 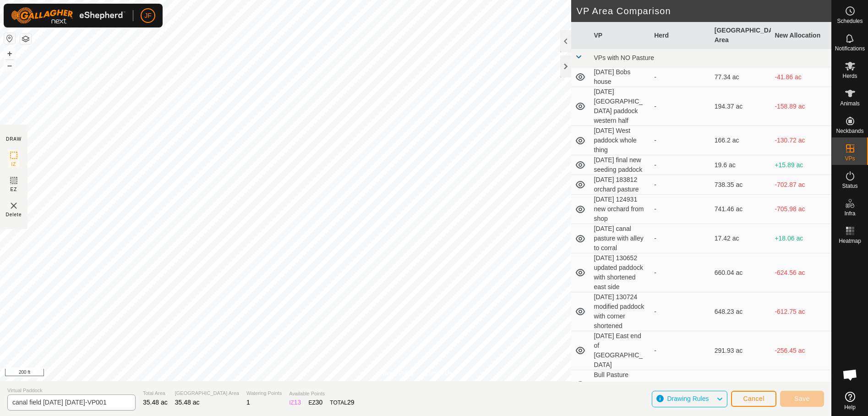 What do you see at coordinates (148, 16) in the screenshot?
I see `span: JF` at bounding box center [148, 16].